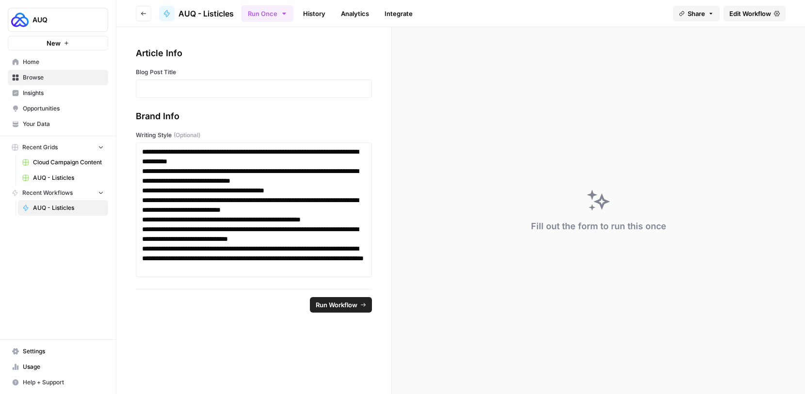 The width and height of the screenshot is (805, 394). I want to click on a: Analytics, so click(355, 14).